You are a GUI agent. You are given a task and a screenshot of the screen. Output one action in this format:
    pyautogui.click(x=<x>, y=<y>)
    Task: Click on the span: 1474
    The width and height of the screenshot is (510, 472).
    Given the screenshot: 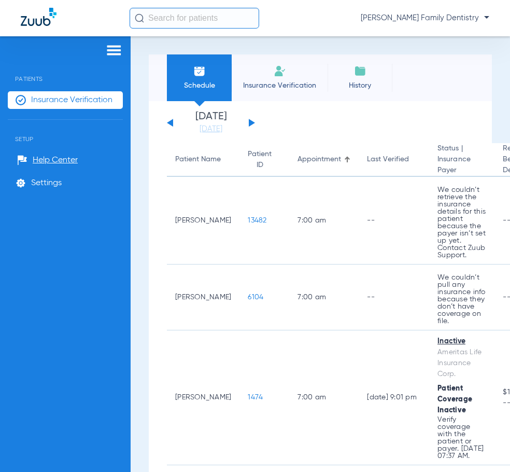 What is the action you would take?
    pyautogui.click(x=255, y=397)
    